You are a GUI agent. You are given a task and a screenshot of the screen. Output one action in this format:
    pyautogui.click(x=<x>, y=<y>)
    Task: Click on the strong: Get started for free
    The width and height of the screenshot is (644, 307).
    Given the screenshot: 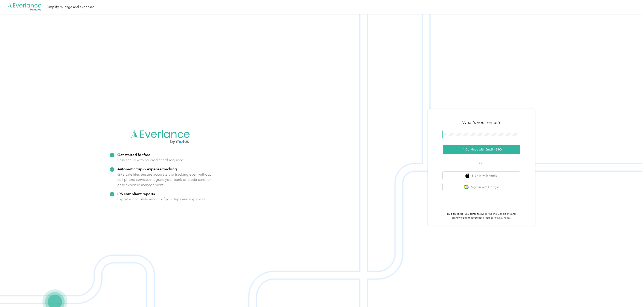 What is the action you would take?
    pyautogui.click(x=134, y=154)
    